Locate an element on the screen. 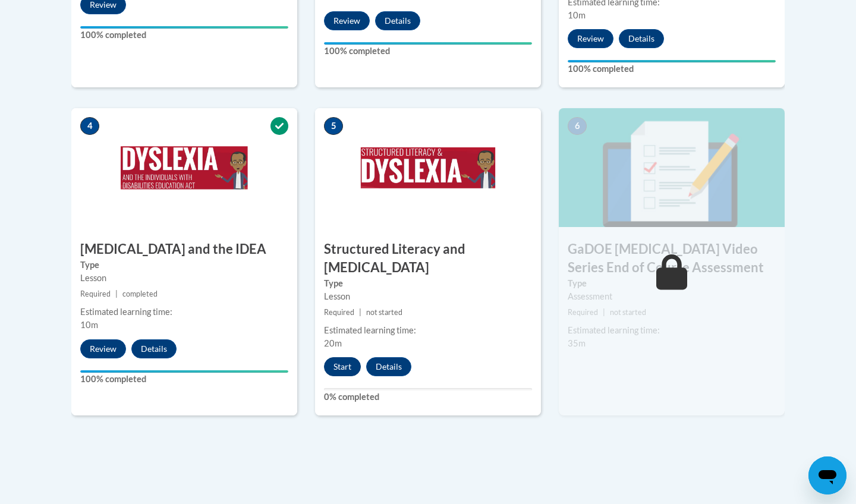 Image resolution: width=856 pixels, height=504 pixels. div: Assessment is located at coordinates (672, 297).